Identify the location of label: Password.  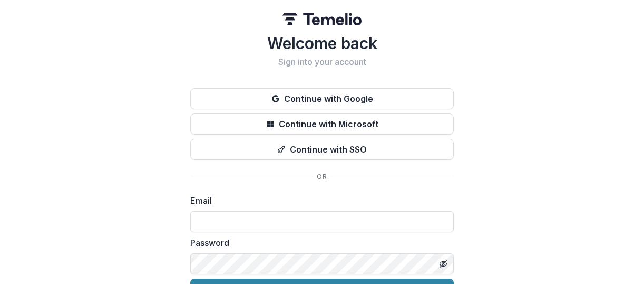
(319, 242).